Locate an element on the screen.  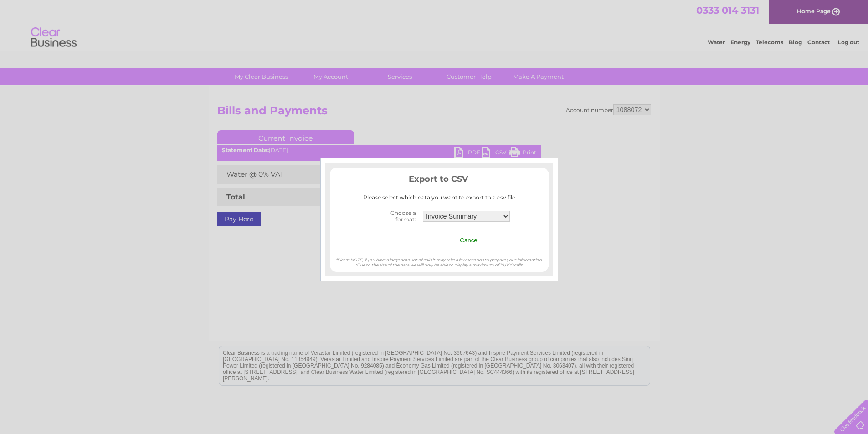
a: 0333 014 3131 is located at coordinates (728, 10).